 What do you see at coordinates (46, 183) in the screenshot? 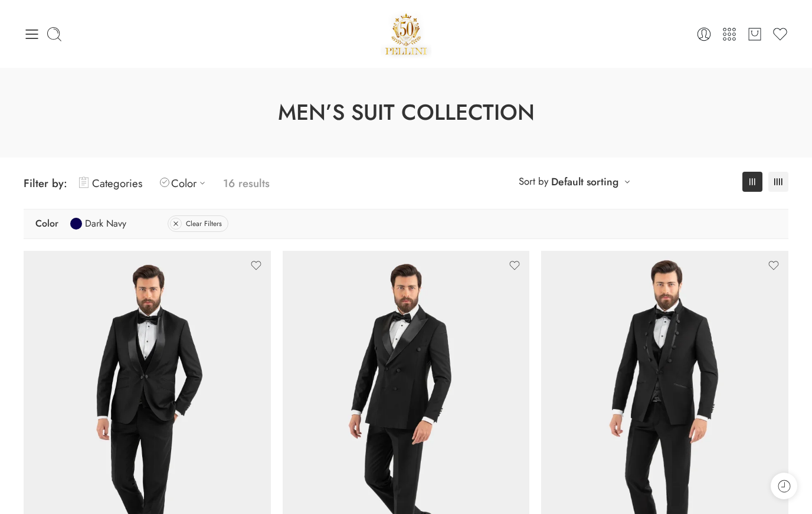
I see `span: Filter by:` at bounding box center [46, 183].